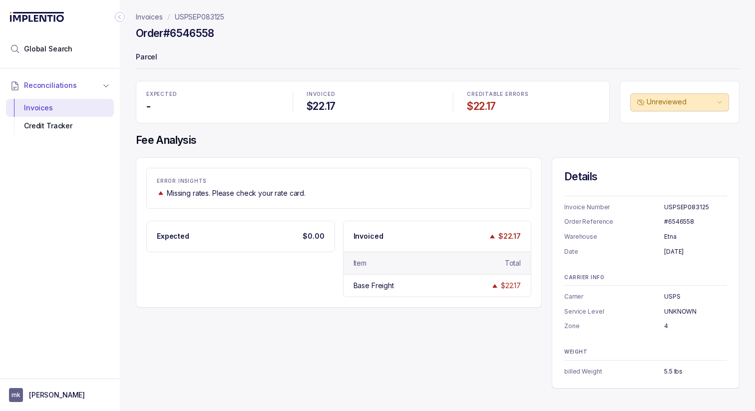 The image size is (755, 411). I want to click on p: CREDITABLE ERRORS, so click(533, 94).